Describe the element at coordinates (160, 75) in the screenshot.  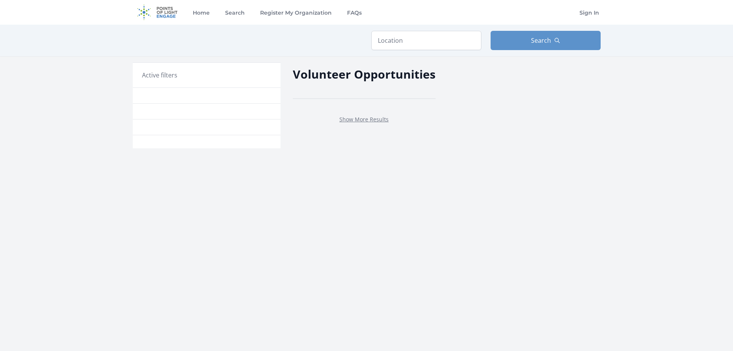
I see `h3: Active filters` at that location.